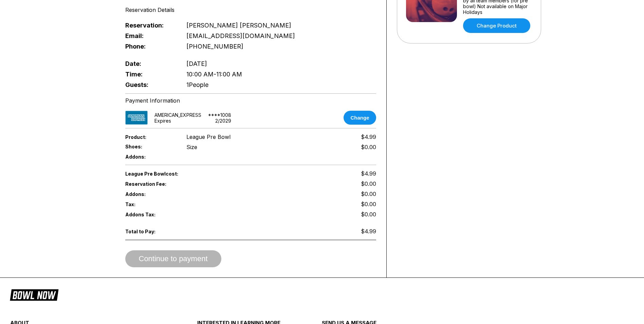 Image resolution: width=644 pixels, height=324 pixels. Describe the element at coordinates (214, 74) in the screenshot. I see `span: 10:00 AM - 11:00 AM` at that location.